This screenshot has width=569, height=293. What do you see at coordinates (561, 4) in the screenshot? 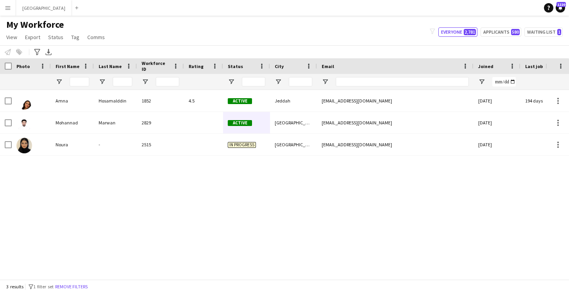
I see `span: 1220` at bounding box center [561, 4].